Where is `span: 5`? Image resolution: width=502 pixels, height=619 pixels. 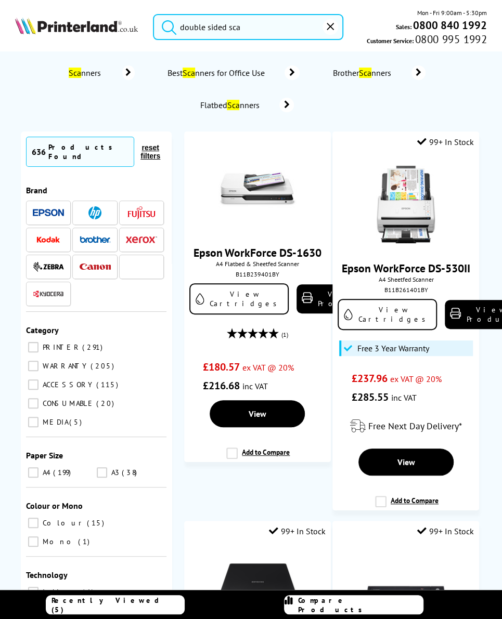 span: 5 is located at coordinates (76, 422).